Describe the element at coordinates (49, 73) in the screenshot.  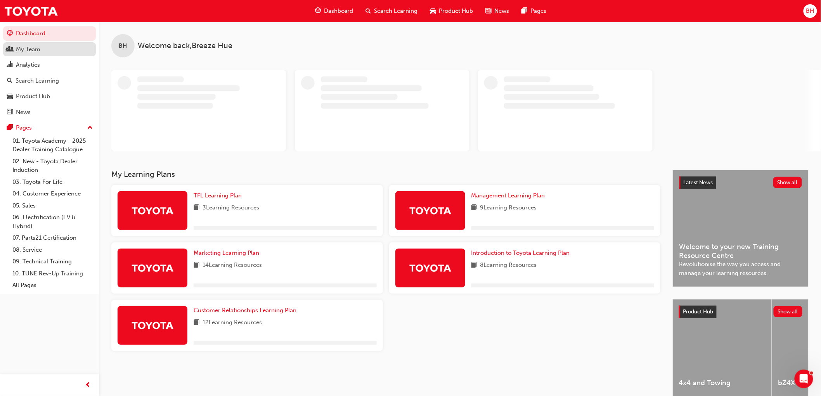
I see `button: DashboardMy TeamAnalyticsSearch LearningProduct HubNews` at that location.